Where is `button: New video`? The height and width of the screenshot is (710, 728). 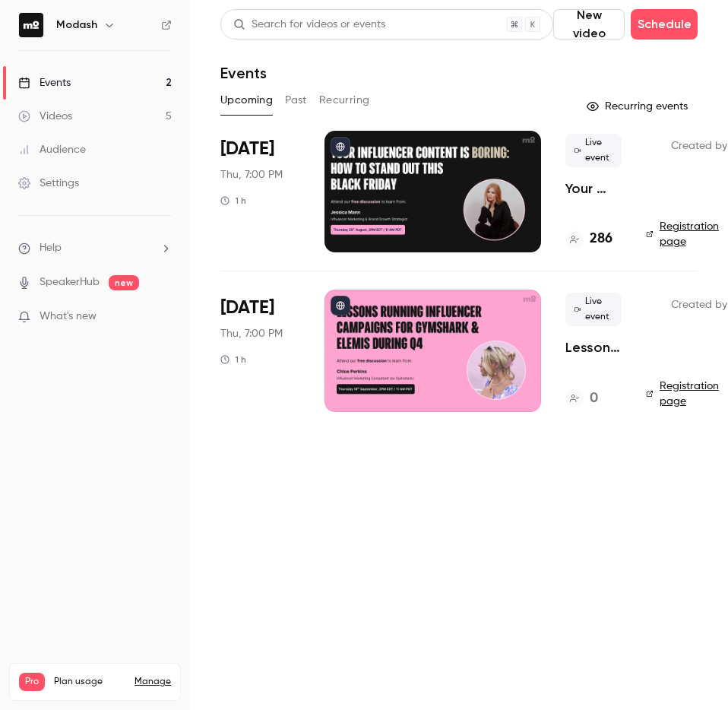 button: New video is located at coordinates (589, 24).